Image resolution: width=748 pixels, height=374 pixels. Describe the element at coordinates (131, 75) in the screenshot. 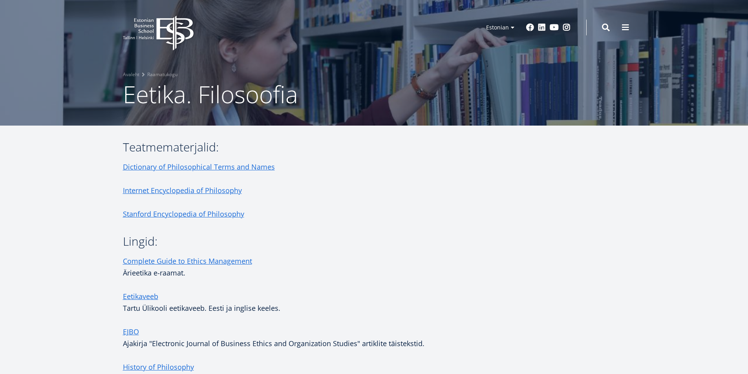

I see `a: Avaleht` at that location.